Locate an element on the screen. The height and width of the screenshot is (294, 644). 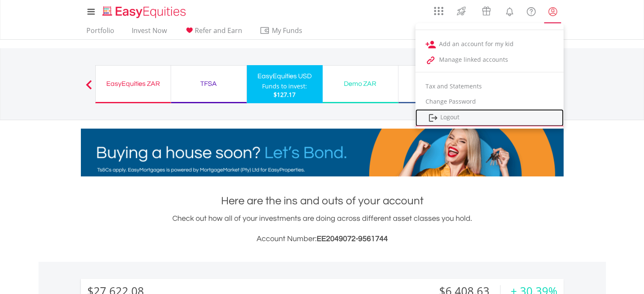
a: Logout is located at coordinates (490, 118).